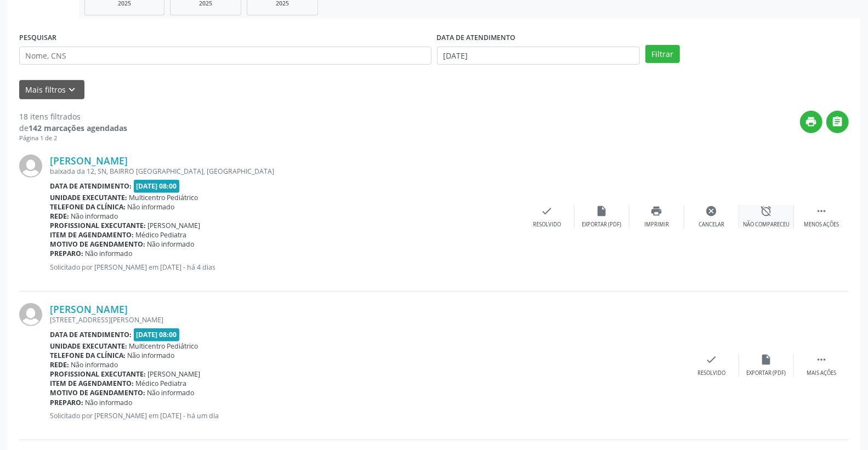  What do you see at coordinates (821, 373) in the screenshot?
I see `div: Mais ações` at bounding box center [821, 373].